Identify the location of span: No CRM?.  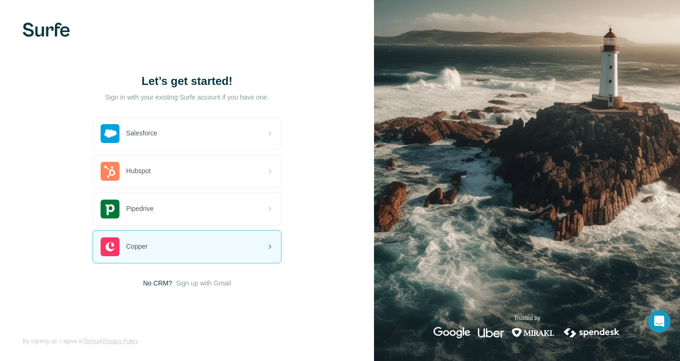
(157, 283).